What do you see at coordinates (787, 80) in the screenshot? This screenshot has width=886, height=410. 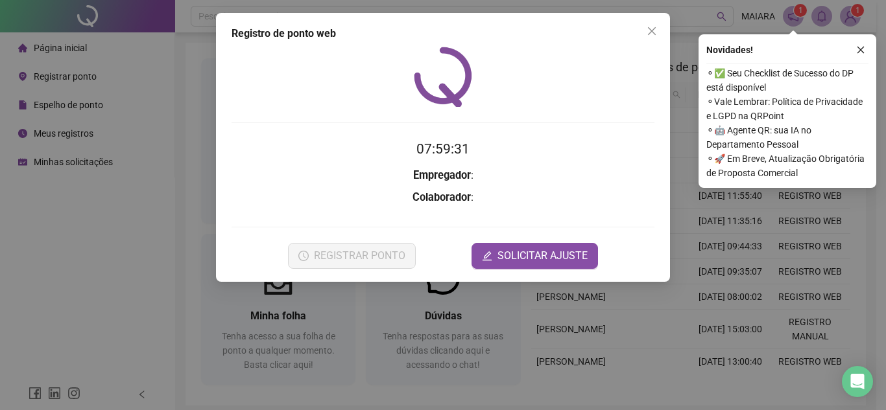 I see `span: ⚬ ✅ Seu Checklist de Sucesso do DP está disponível` at bounding box center [787, 80].